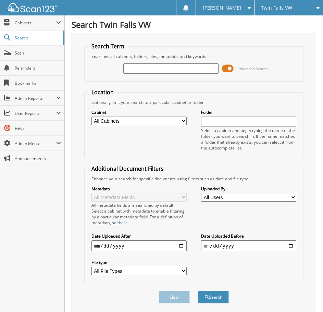 The image size is (323, 312). What do you see at coordinates (33, 8) in the screenshot?
I see `img: scan123-logo-white.svg` at bounding box center [33, 8].